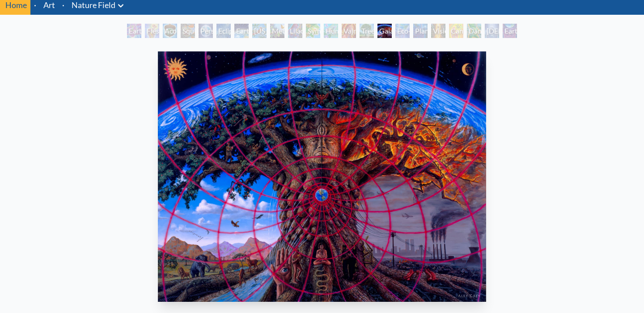 The width and height of the screenshot is (644, 313). I want to click on div: Earth Energies, so click(241, 31).